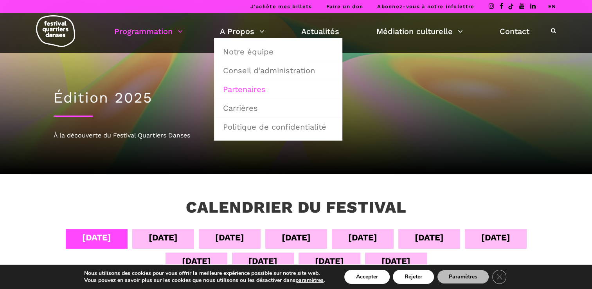  Describe the element at coordinates (278, 70) in the screenshot. I see `a: Conseil d’administration` at that location.